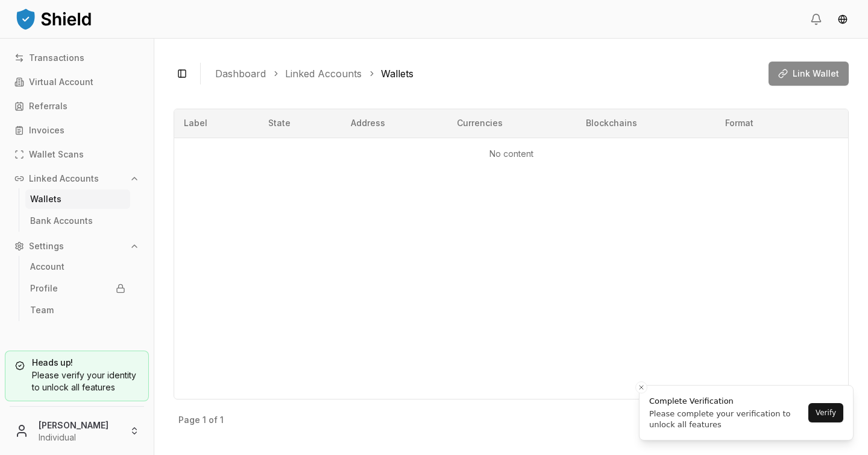 The height and width of the screenshot is (455, 868). I want to click on a: Linked Accounts, so click(323, 73).